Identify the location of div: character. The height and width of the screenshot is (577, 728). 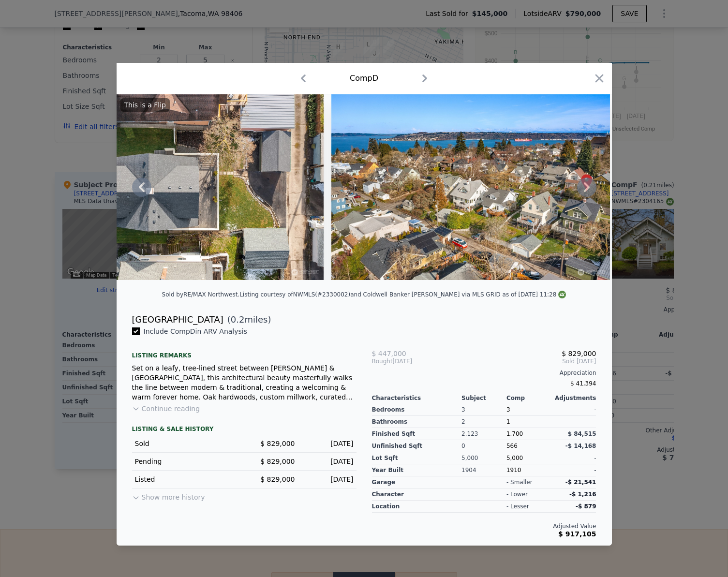
(417, 494).